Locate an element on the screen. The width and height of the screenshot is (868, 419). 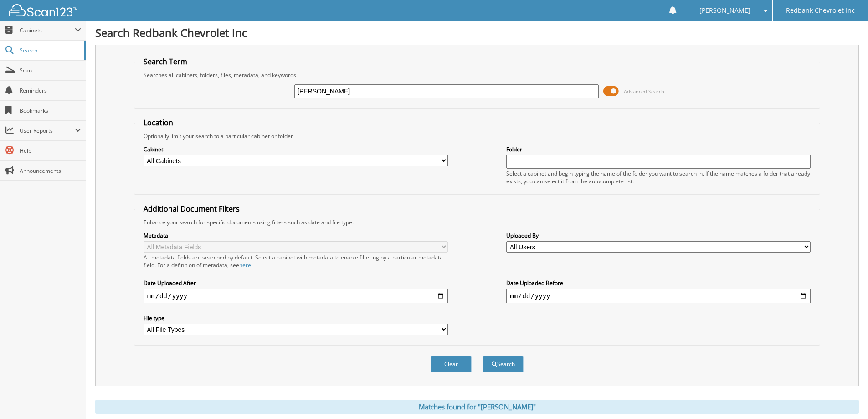
img: scan123-logo-white.svg is located at coordinates (43, 10).